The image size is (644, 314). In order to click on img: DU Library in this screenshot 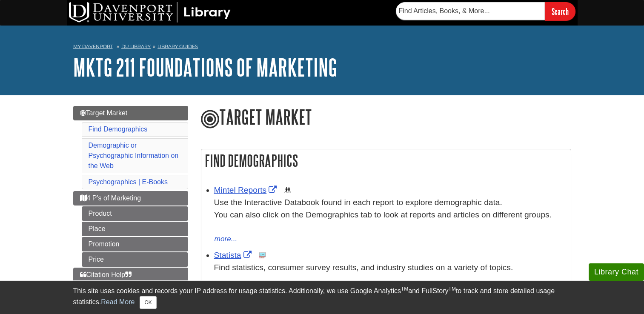, I will do `click(150, 12)`.